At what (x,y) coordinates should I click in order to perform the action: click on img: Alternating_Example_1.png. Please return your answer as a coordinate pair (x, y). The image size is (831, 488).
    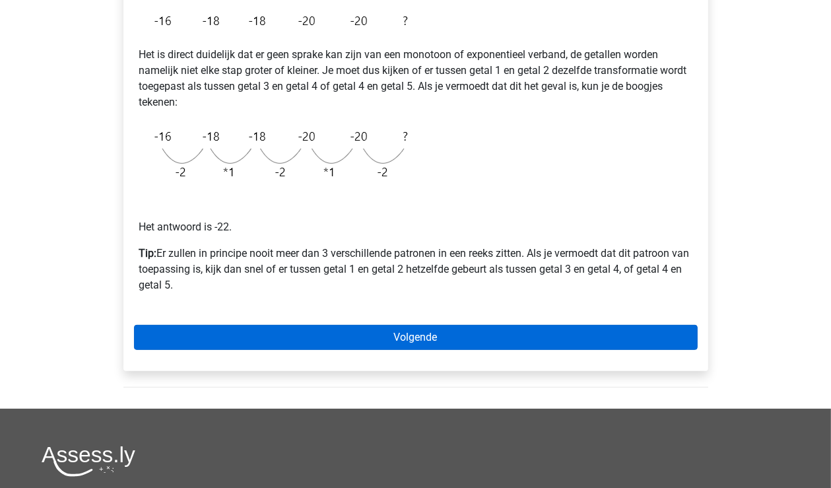
    Looking at the image, I should click on (277, 20).